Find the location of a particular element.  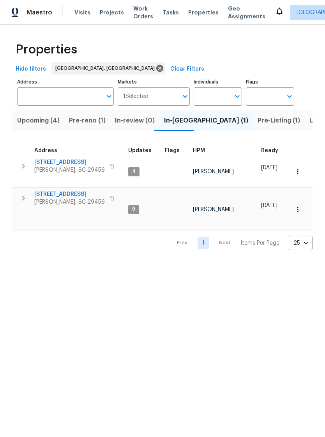

span: Work Orders is located at coordinates (143, 12).